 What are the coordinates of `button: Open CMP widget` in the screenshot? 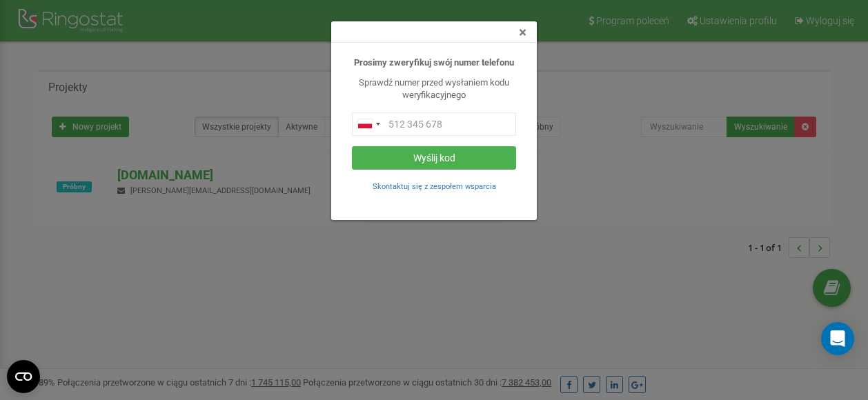 It's located at (23, 377).